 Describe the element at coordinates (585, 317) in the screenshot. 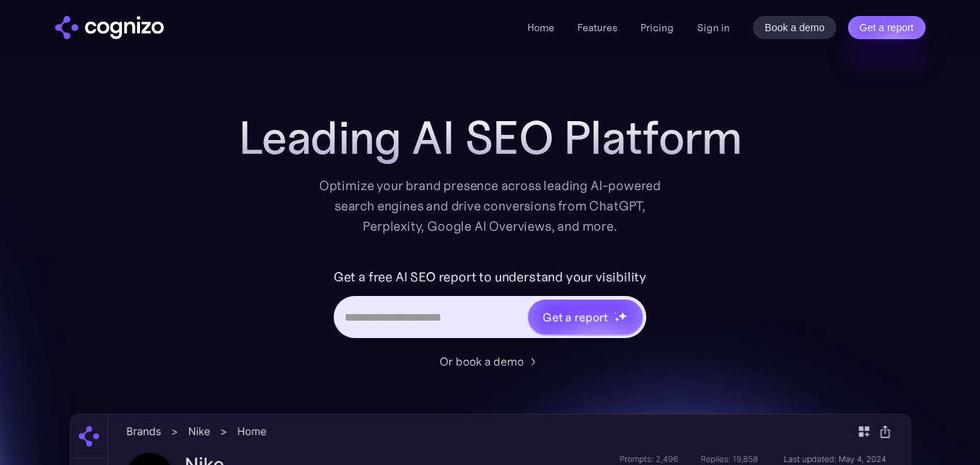

I see `a: Get a reportstarstarstar` at that location.